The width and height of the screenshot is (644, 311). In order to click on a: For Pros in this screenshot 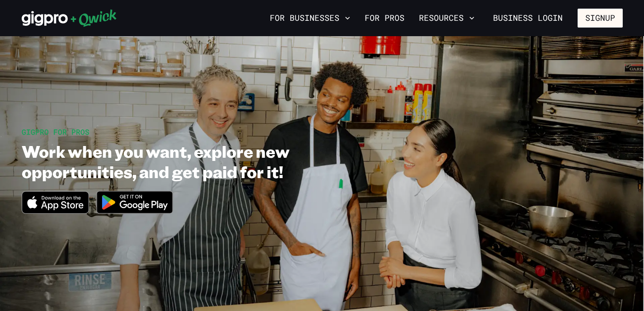, I will do `click(384, 18)`.